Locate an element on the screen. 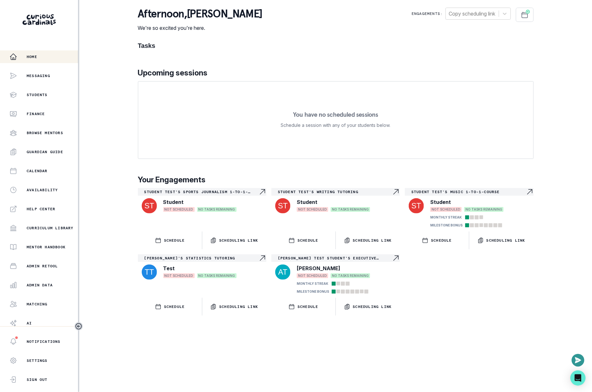  p: Student Test's Music 1-to-1-course is located at coordinates (469, 192).